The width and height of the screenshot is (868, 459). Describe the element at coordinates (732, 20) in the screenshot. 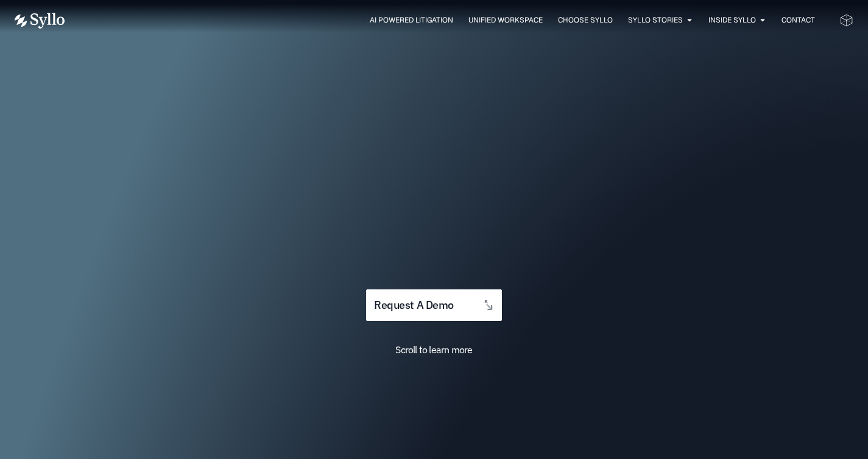

I see `a: Inside Syllo` at that location.